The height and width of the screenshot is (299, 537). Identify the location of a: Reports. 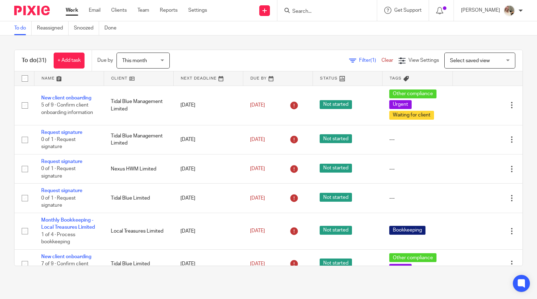
(169, 10).